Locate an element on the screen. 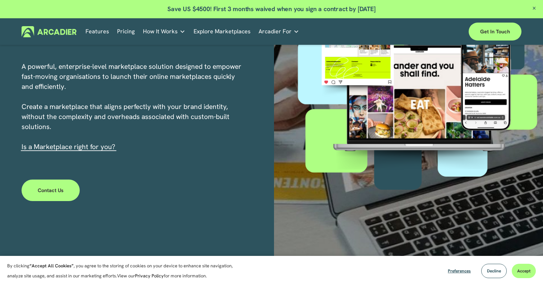  a: s a Marketplace right for you? is located at coordinates (69, 147).